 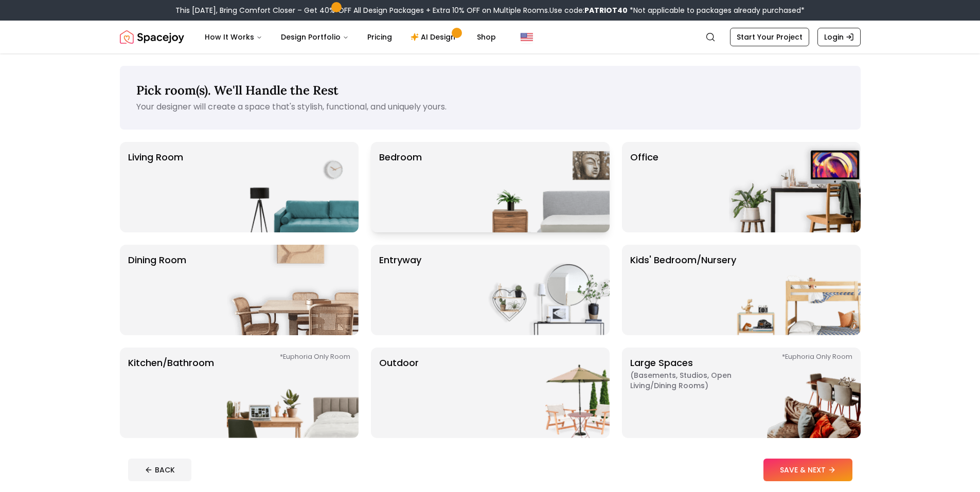 What do you see at coordinates (770, 37) in the screenshot?
I see `a: Start Your Project` at bounding box center [770, 37].